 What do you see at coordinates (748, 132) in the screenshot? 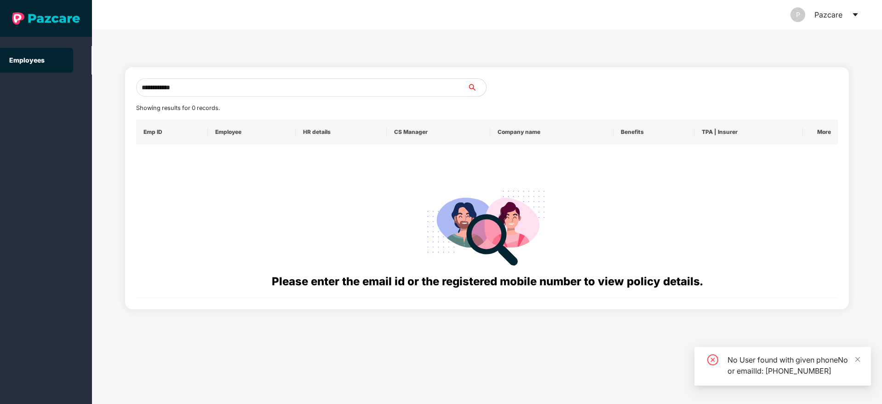
I see `th: TPA | Insurer` at bounding box center [748, 132].